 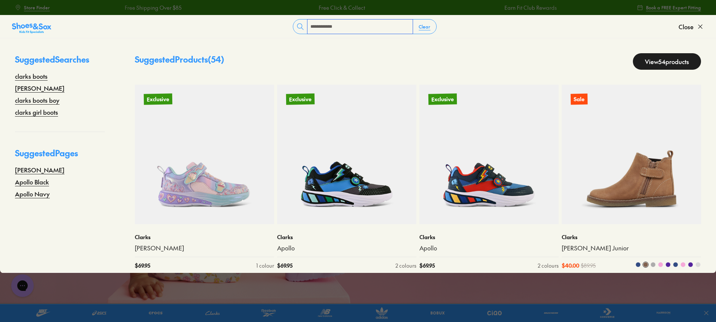 What do you see at coordinates (669, 7) in the screenshot?
I see `a: Book a FREE Expert Fitting` at bounding box center [669, 7].